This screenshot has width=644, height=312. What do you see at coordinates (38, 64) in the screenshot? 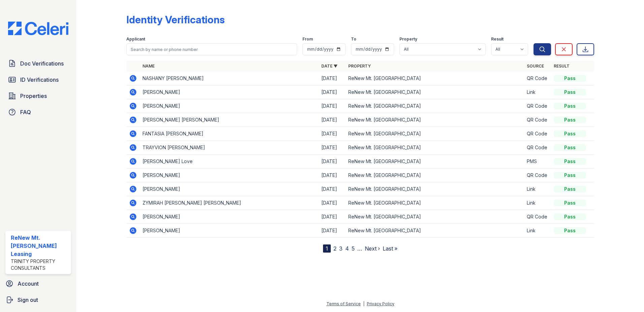
I see `a: Doc Verifications` at bounding box center [38, 64].